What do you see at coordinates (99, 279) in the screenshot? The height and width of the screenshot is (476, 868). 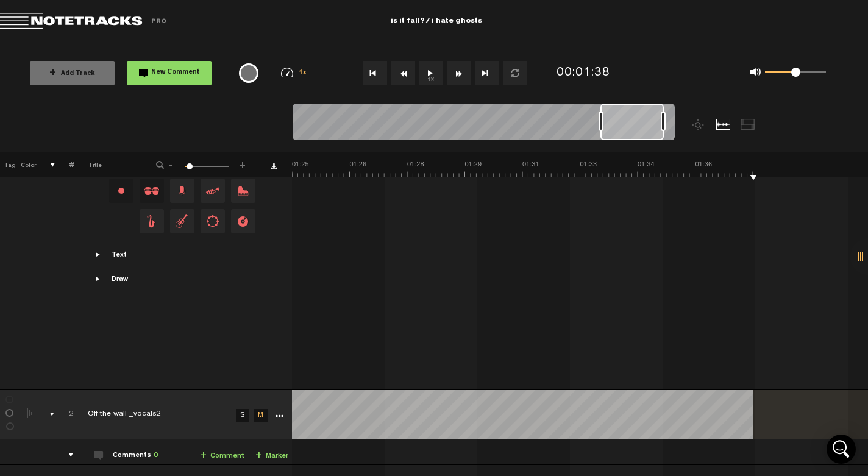 I see `span: Showcase draw menu` at bounding box center [99, 279].